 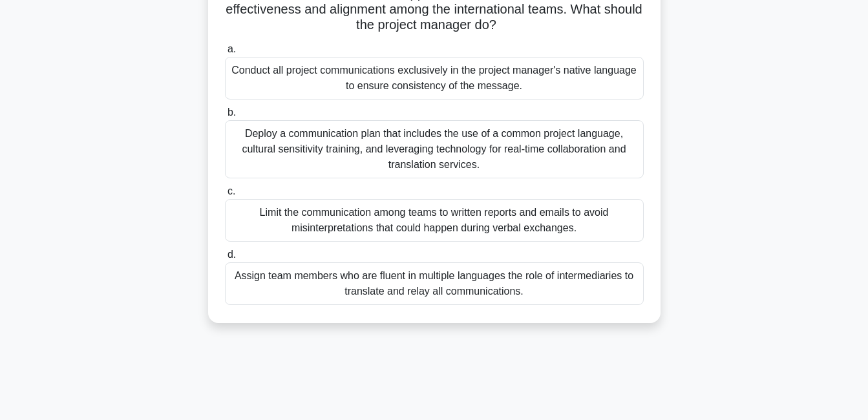 What do you see at coordinates (231, 112) in the screenshot?
I see `span: b.` at bounding box center [231, 112].